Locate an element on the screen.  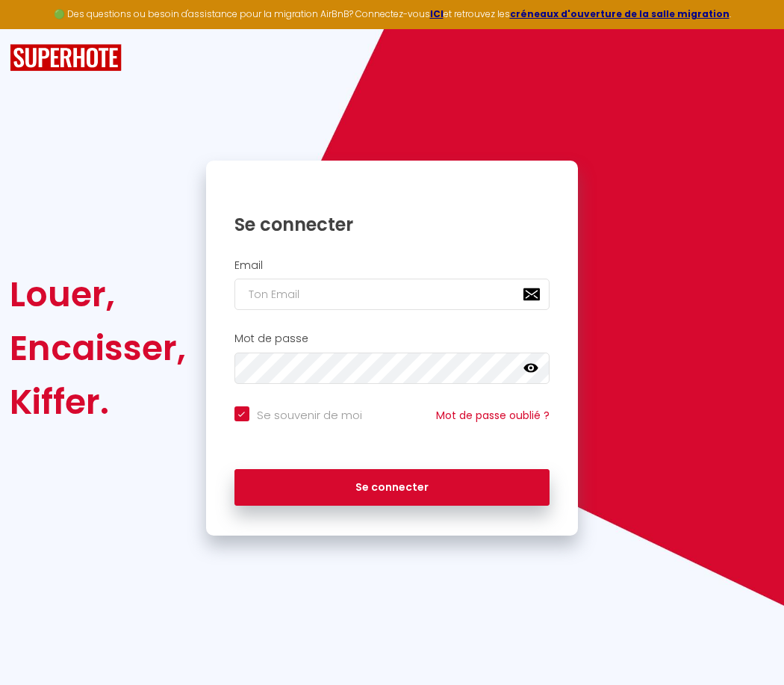
a: ICI is located at coordinates (437, 14).